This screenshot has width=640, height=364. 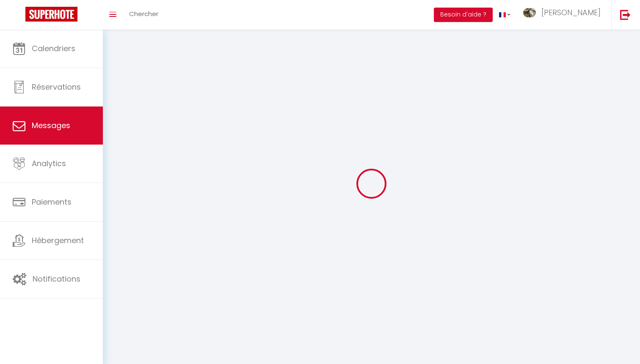 I want to click on span: Messages, so click(x=51, y=125).